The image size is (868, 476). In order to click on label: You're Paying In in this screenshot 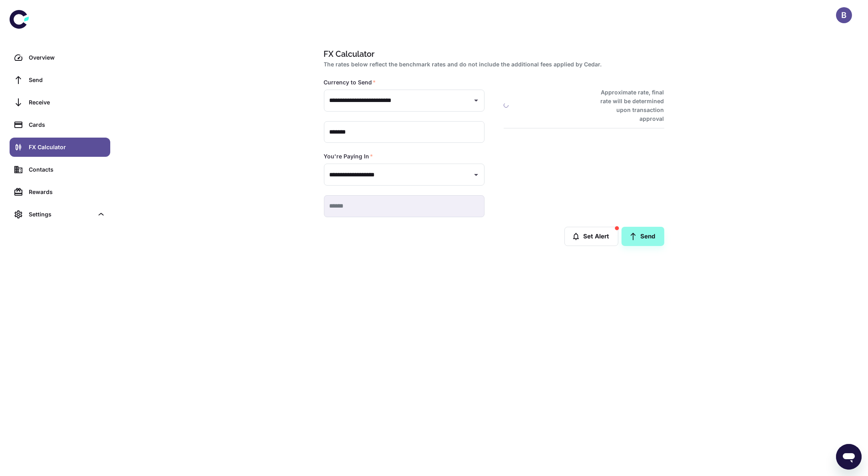, I will do `click(349, 157)`.